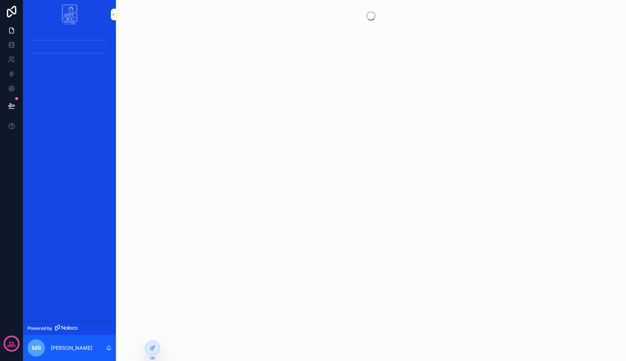 The width and height of the screenshot is (626, 361). I want to click on div: scrollable content, so click(70, 49).